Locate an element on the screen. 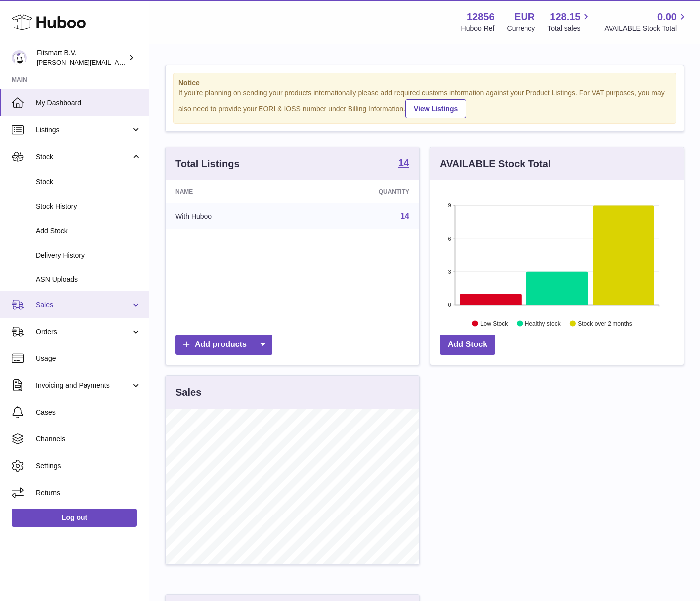  text: 6 is located at coordinates (450, 239).